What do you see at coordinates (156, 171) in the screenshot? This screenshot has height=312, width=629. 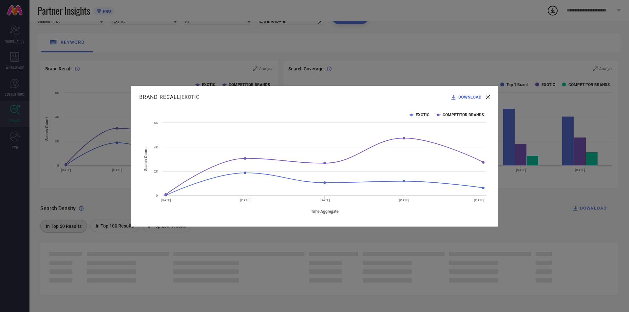 I see `text: 2K` at bounding box center [156, 171].